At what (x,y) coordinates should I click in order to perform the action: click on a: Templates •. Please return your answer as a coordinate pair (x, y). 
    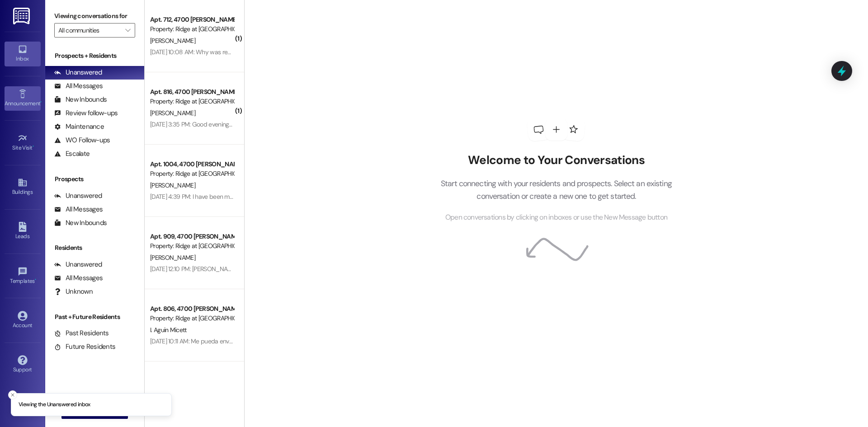
    Looking at the image, I should click on (23, 276).